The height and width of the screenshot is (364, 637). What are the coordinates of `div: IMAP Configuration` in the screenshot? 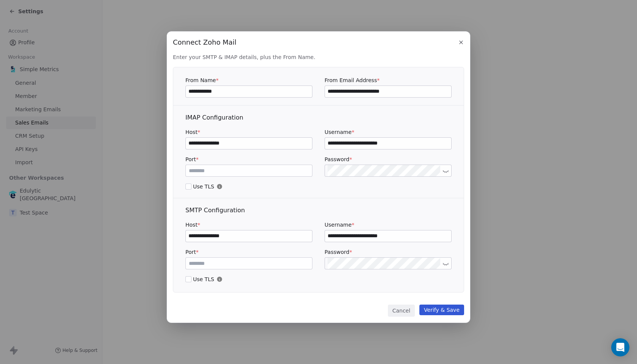 It's located at (318, 118).